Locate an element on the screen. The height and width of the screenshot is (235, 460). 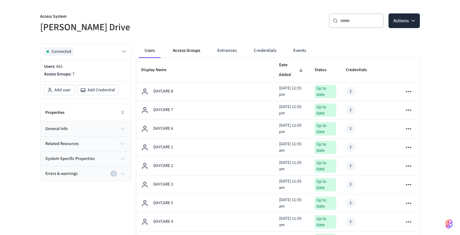
button: Add Credential is located at coordinates (98, 90).